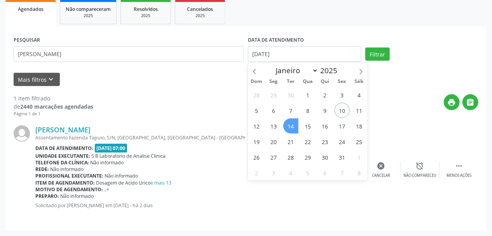 This screenshot has width=492, height=236. What do you see at coordinates (291, 81) in the screenshot?
I see `span: Ter` at bounding box center [291, 81].